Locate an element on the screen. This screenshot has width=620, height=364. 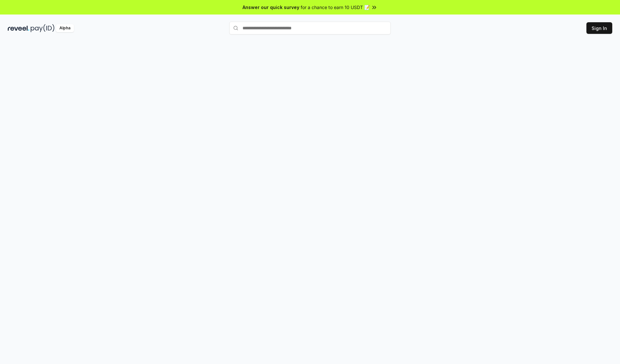
img: reveel_dark is located at coordinates (18, 28).